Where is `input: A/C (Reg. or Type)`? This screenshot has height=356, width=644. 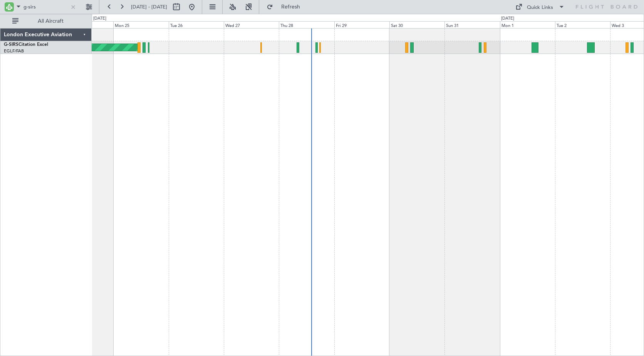
input: A/C (Reg. or Type) is located at coordinates (46, 7).